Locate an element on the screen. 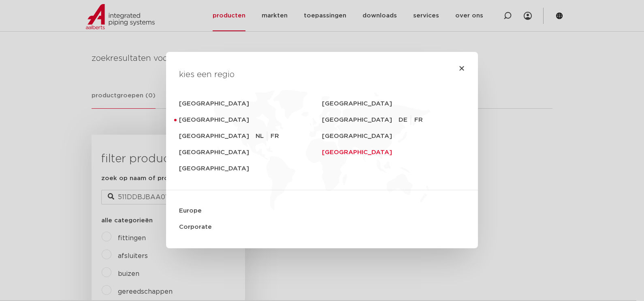  a: DE is located at coordinates (405, 120).